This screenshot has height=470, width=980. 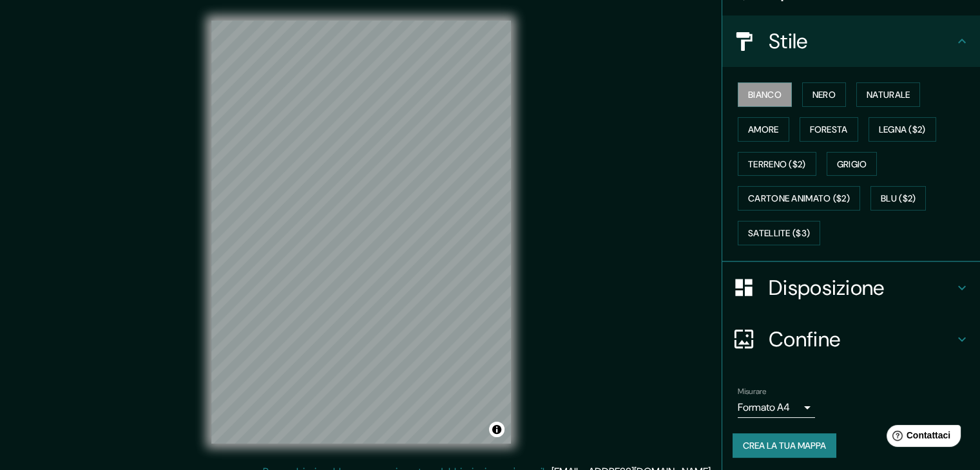 What do you see at coordinates (788, 41) in the screenshot?
I see `font: Stile` at bounding box center [788, 41].